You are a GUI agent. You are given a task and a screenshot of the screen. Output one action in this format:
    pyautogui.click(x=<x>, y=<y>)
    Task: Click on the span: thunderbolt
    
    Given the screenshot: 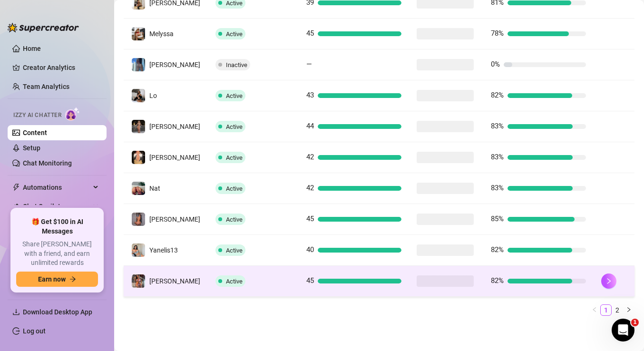 What is the action you would take?
    pyautogui.click(x=16, y=187)
    